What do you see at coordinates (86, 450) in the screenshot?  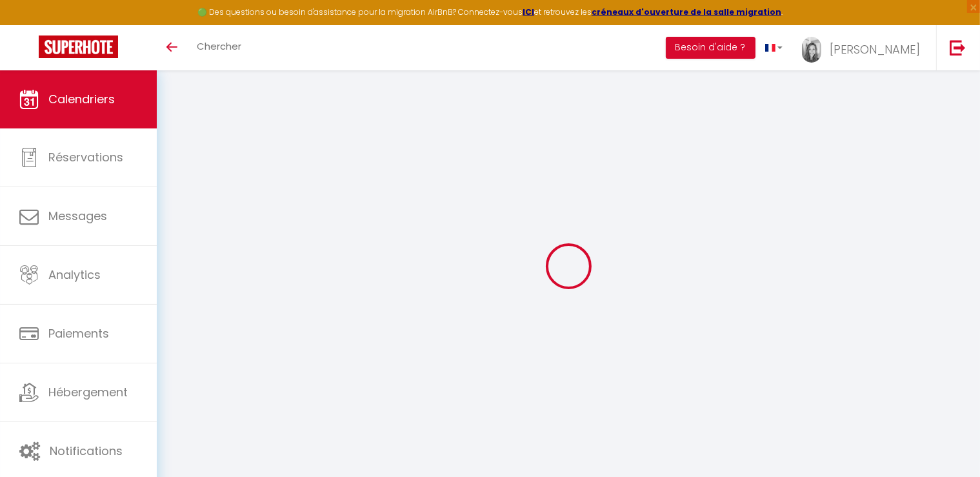 I see `span: Notifications` at bounding box center [86, 450].